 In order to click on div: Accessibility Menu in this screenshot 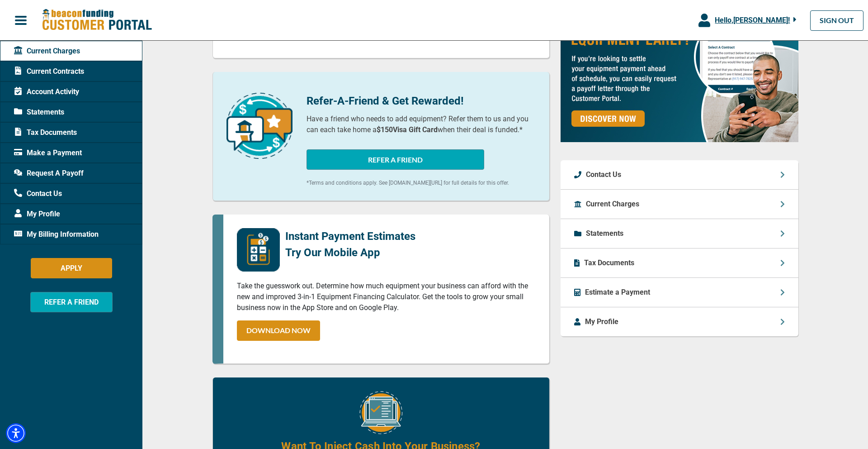, I will do `click(16, 432)`.